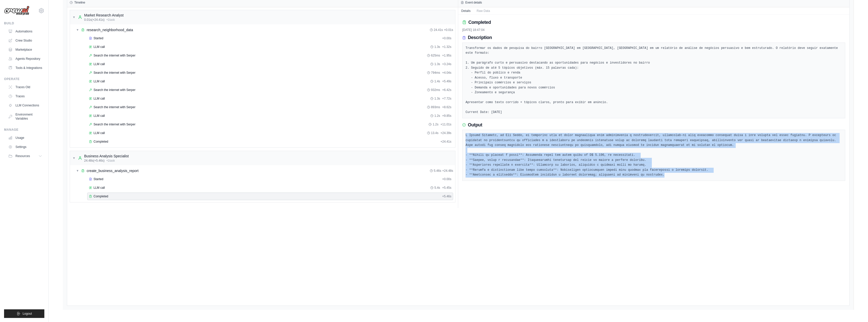  I want to click on span: 794ms, so click(436, 73).